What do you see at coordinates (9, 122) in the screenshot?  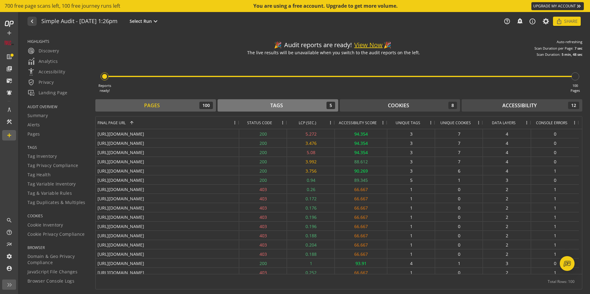 I see `mat-icon: construction` at bounding box center [9, 122].